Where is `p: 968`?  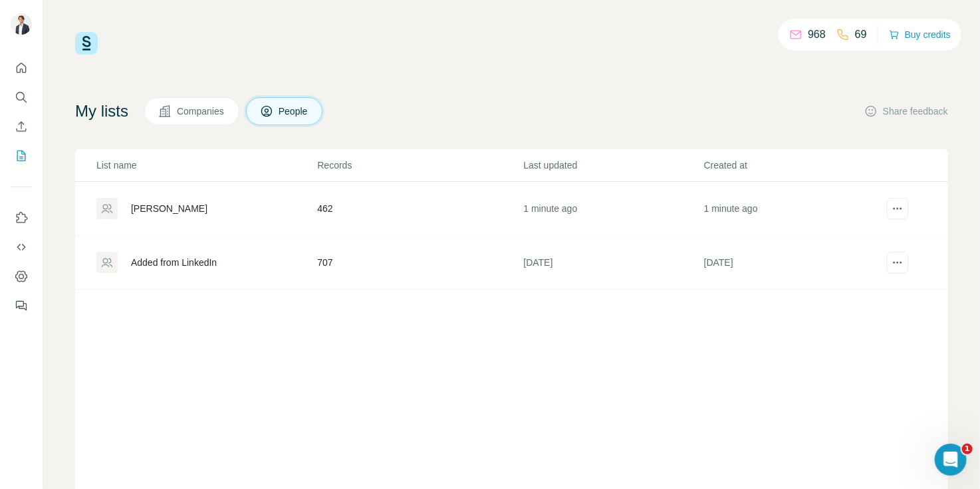
p: 968 is located at coordinates (816, 34).